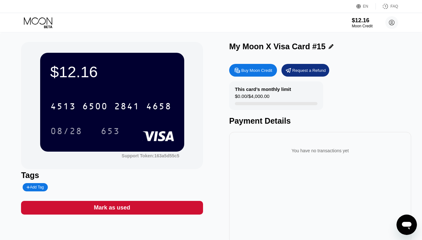 This screenshot has height=240, width=422. Describe the element at coordinates (95, 107) in the screenshot. I see `div: 6500` at that location.